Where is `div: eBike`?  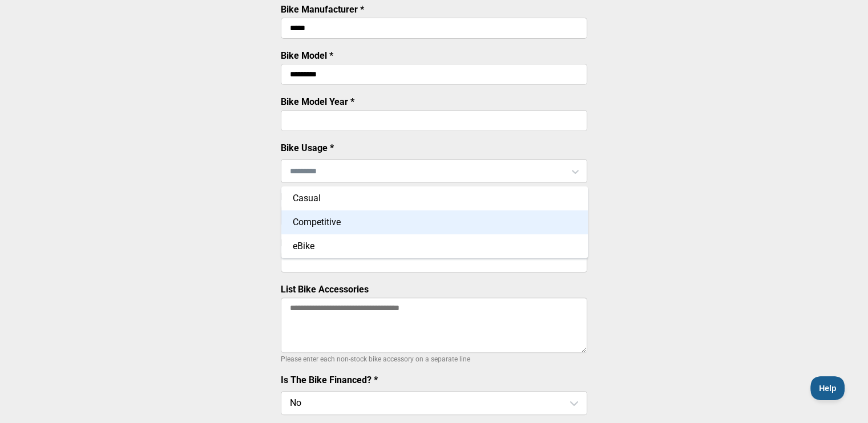 div: eBike is located at coordinates (435, 246).